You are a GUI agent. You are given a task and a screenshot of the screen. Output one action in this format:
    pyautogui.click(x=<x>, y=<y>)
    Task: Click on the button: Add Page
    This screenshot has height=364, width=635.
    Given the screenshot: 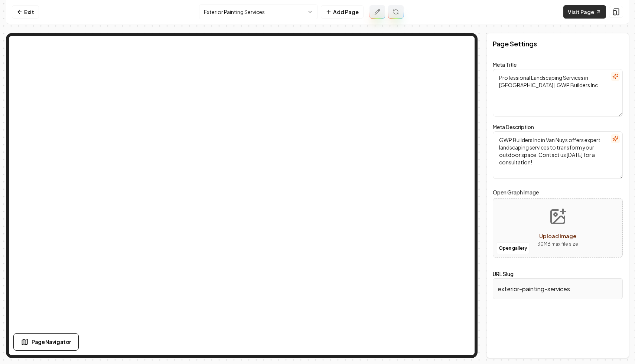 What is the action you would take?
    pyautogui.click(x=342, y=12)
    